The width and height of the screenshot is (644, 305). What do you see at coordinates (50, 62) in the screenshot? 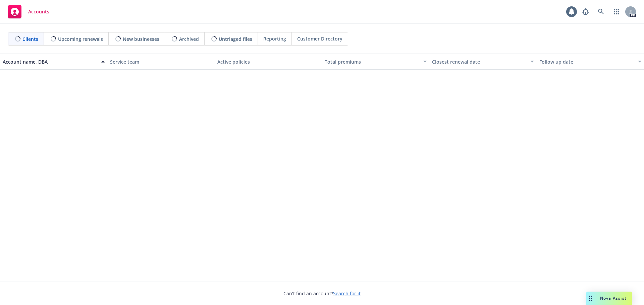
I see `div: Account name, DBA` at bounding box center [50, 62].